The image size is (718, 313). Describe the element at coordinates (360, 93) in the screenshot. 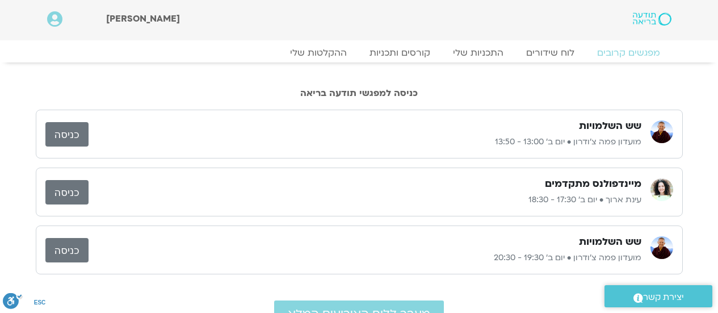

I see `h2: כניסה למפגשי תודעה בריאה` at that location.